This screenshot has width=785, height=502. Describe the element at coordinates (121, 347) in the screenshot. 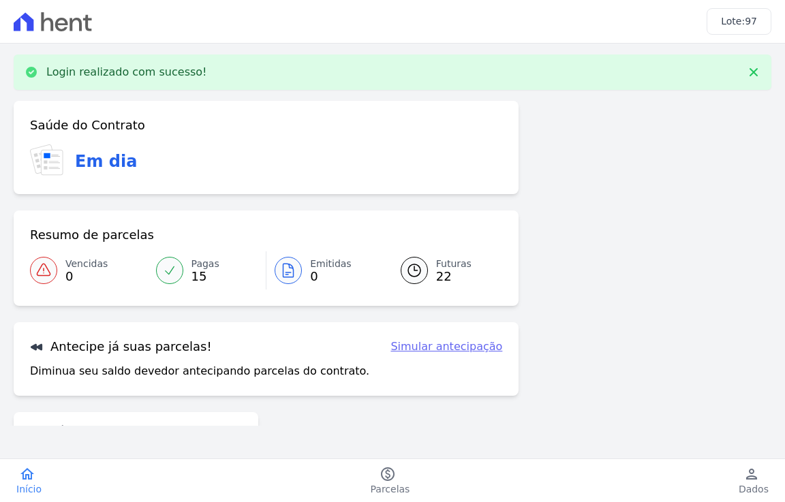

I see `h3: Antecipe já suas parcelas!` at that location.